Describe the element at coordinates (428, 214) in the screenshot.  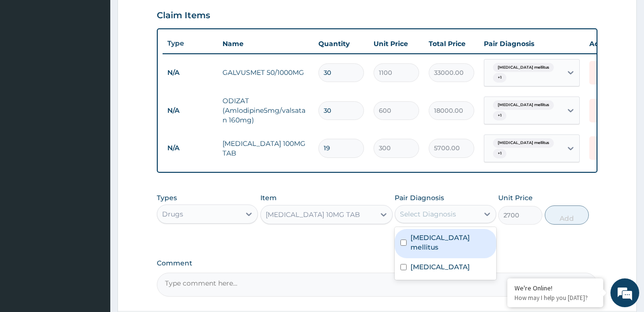
I see `div: Select Diagnosis` at that location.